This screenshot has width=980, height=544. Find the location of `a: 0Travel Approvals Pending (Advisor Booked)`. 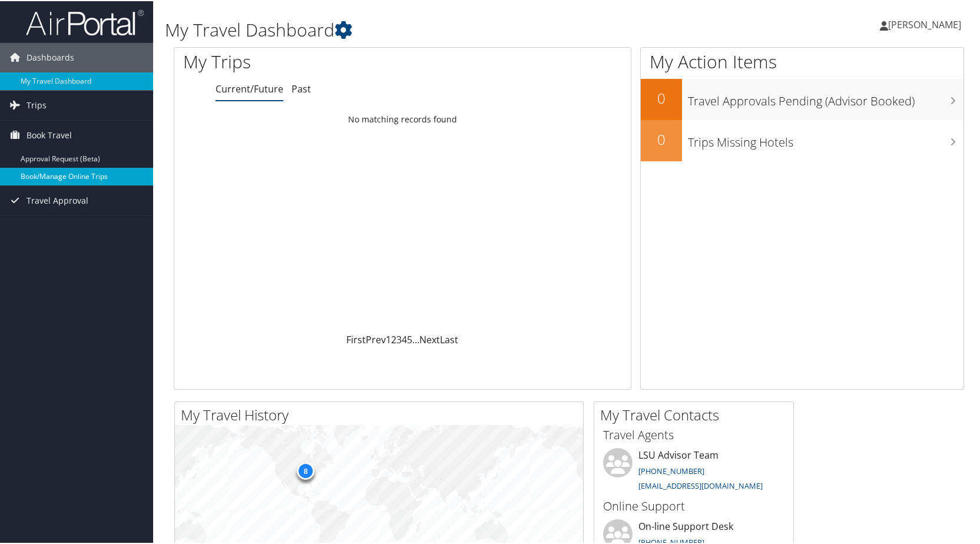

a: 0Travel Approvals Pending (Advisor Booked) is located at coordinates (802, 98).